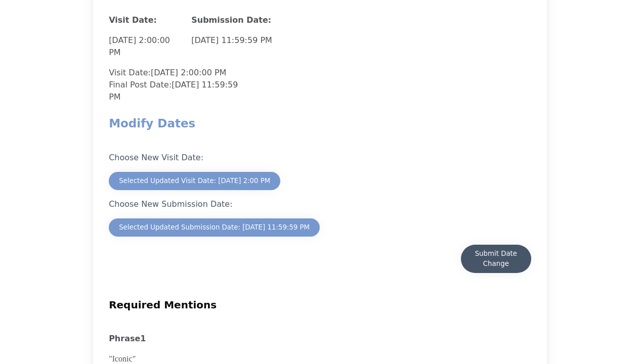  I want to click on h3: Submission Date:, so click(296, 20).